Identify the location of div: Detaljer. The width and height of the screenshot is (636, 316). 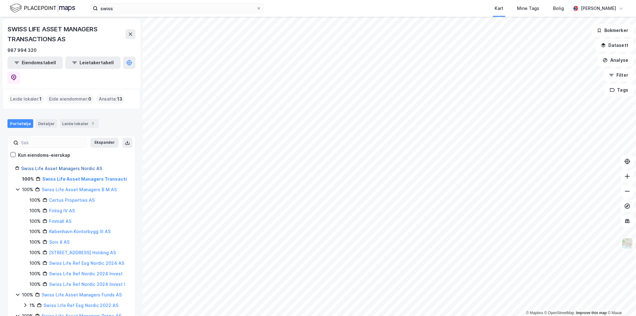
(46, 124).